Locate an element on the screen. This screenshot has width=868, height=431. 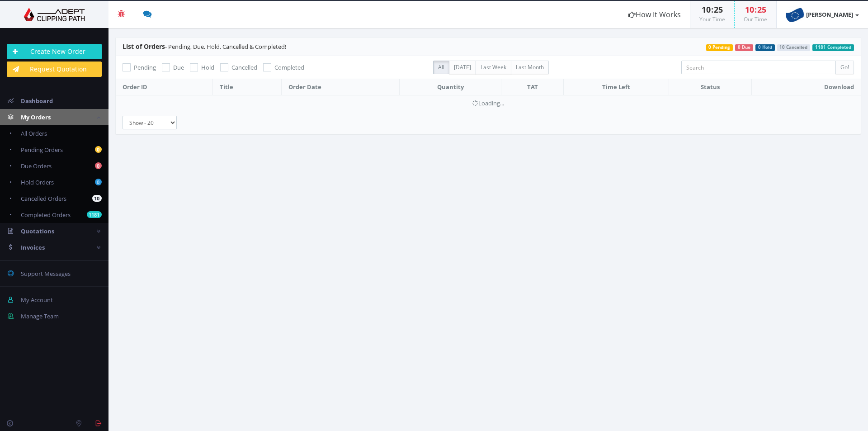
a: Request Quotation is located at coordinates (54, 69).